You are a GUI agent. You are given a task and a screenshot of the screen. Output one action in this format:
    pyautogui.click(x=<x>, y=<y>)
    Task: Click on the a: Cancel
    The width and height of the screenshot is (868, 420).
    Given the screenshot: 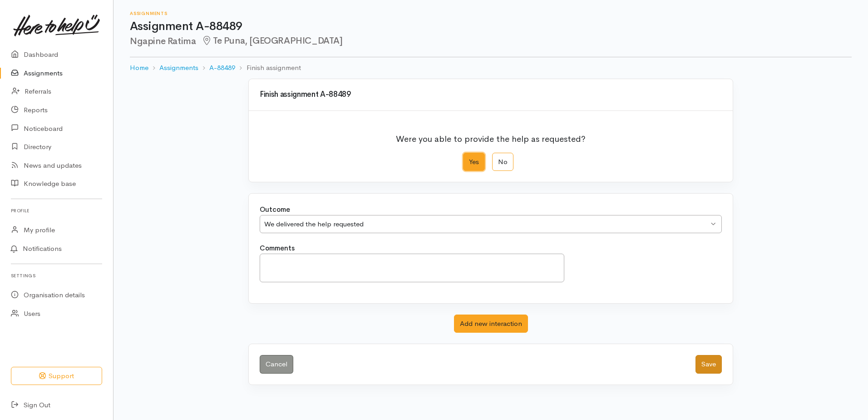 What is the action you would take?
    pyautogui.click(x=276, y=364)
    